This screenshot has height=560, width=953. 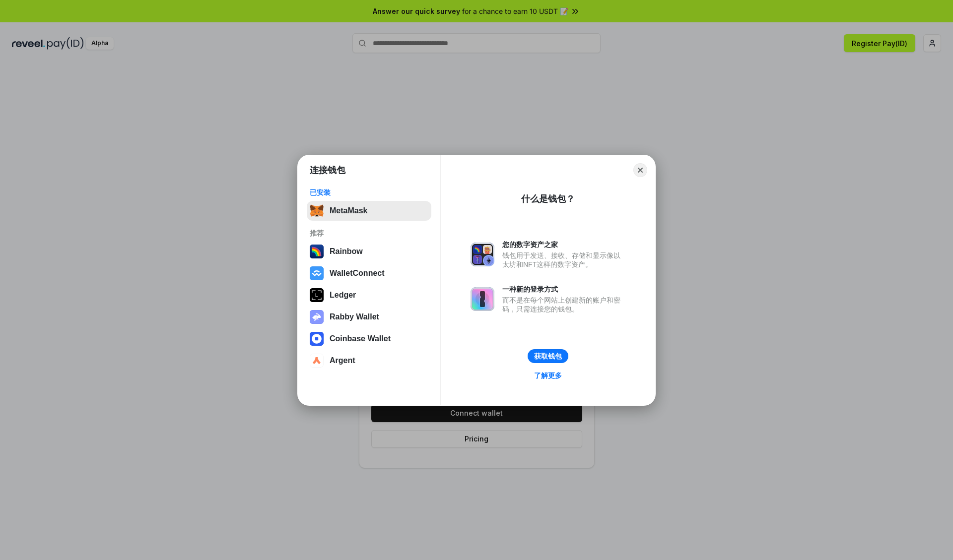 What do you see at coordinates (564, 245) in the screenshot?
I see `div: 您的数字资产之家` at bounding box center [564, 245].